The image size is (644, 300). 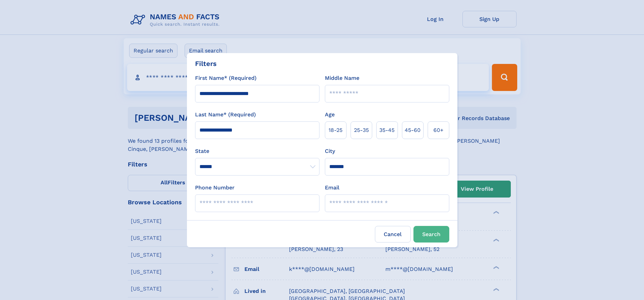 I want to click on span: 18‑25, so click(x=336, y=130).